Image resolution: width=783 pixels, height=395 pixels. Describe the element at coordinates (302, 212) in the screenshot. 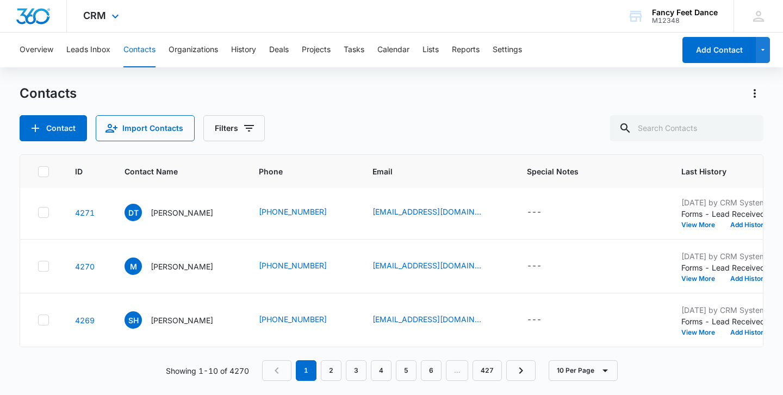

I see `div: Phone - (347) 561-1503 - Select to Edit Field` at that location.